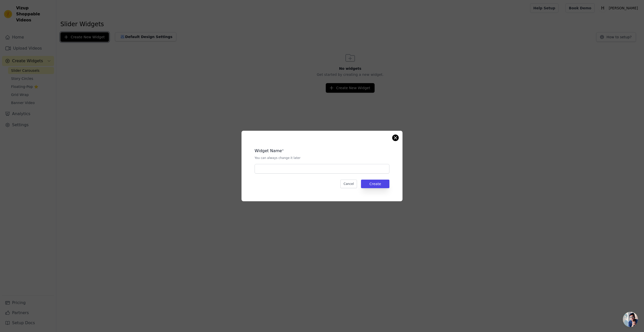 This screenshot has height=332, width=644. Describe the element at coordinates (630, 319) in the screenshot. I see `div: Open chat` at that location.